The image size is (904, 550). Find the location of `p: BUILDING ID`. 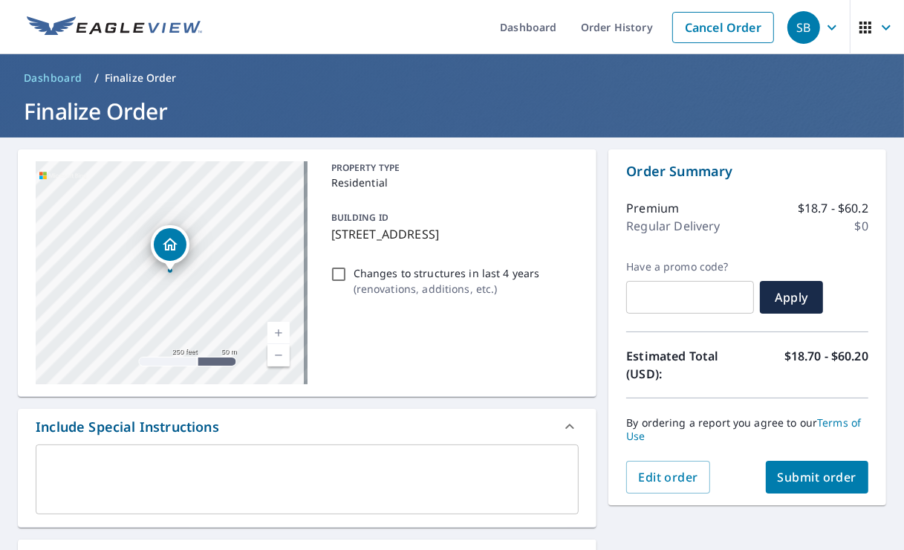

p: BUILDING ID is located at coordinates (359, 217).